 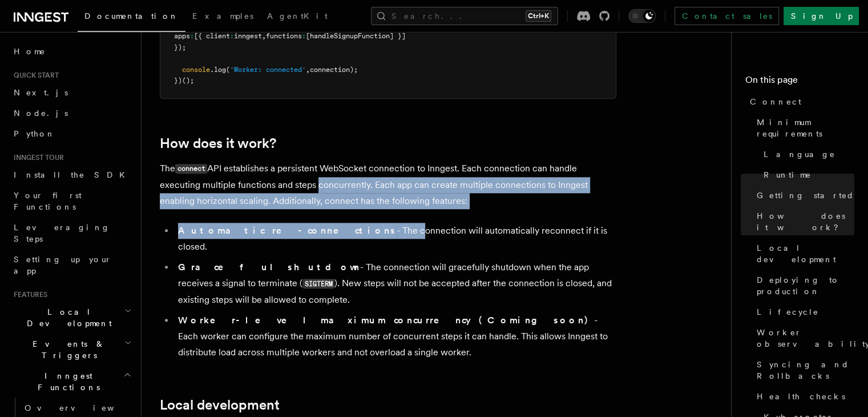 What do you see at coordinates (802, 311) in the screenshot?
I see `a: Lifecycle` at bounding box center [802, 311].